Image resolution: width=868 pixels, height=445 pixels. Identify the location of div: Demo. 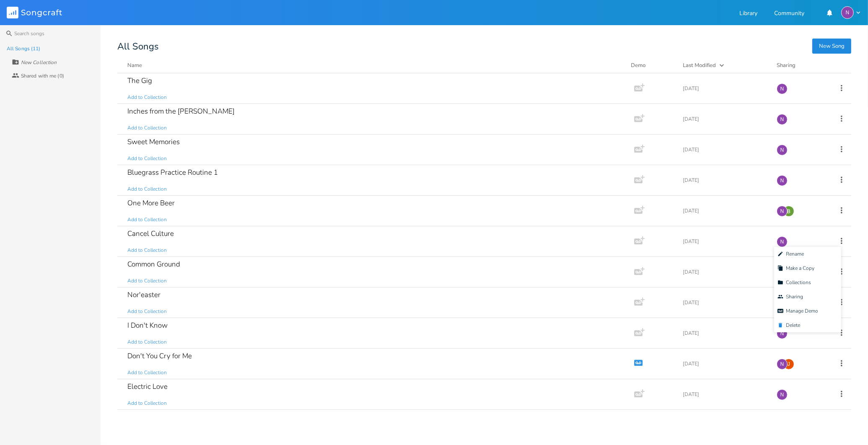
(652, 65).